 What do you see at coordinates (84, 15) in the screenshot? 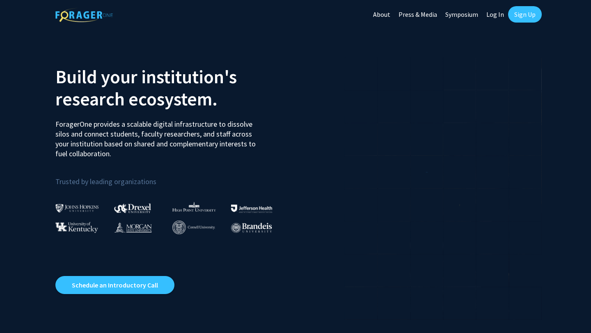
I see `img: ForagerOne Logo` at bounding box center [84, 15].